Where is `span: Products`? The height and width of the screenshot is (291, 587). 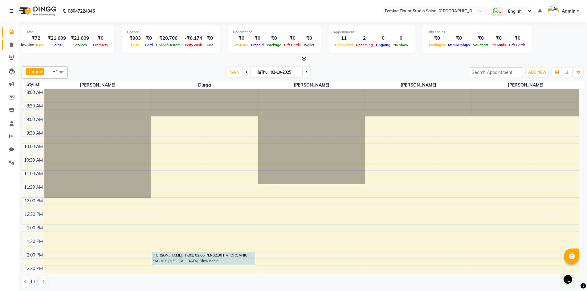 span: Products is located at coordinates (100, 45).